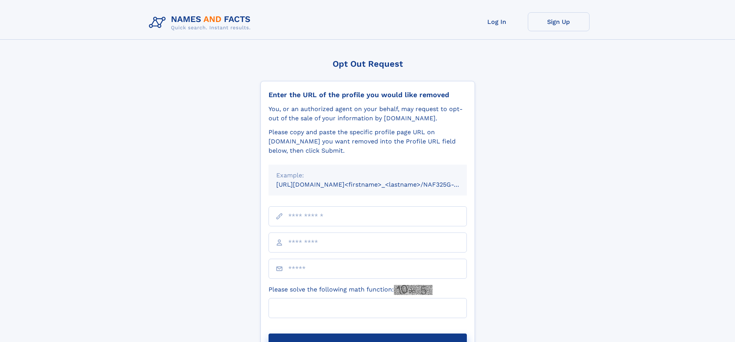  What do you see at coordinates (368, 176) in the screenshot?
I see `div: Example:` at bounding box center [368, 176].